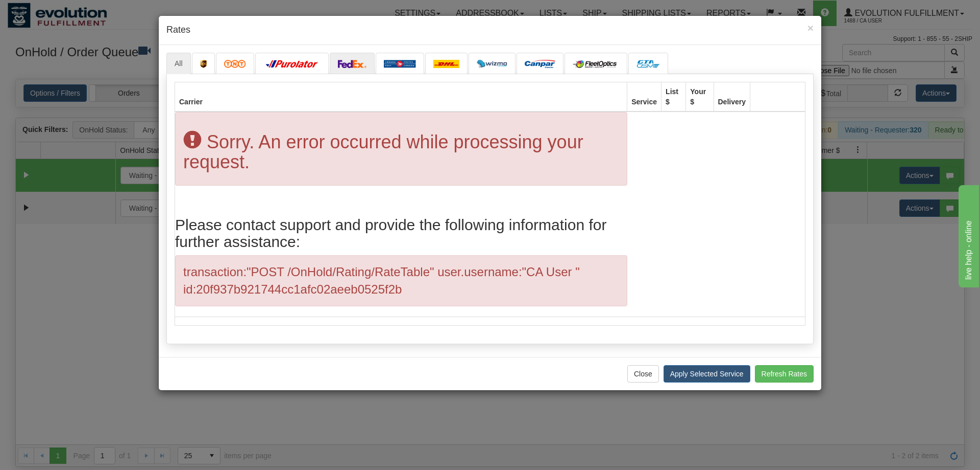 The height and width of the screenshot is (470, 980). Describe the element at coordinates (399, 64) in the screenshot. I see `img: Canada_post.png` at that location.